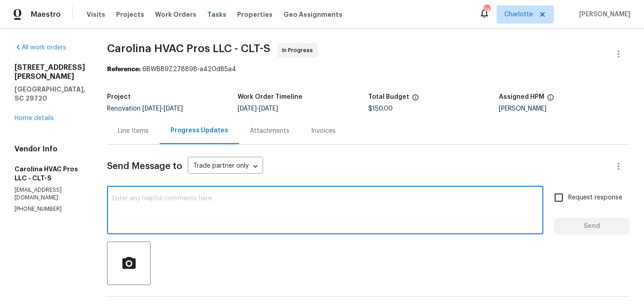 Image resolution: width=644 pixels, height=305 pixels. Describe the element at coordinates (50, 174) in the screenshot. I see `h5: Carolina HVAC Pros LLC - CLT-S` at that location.